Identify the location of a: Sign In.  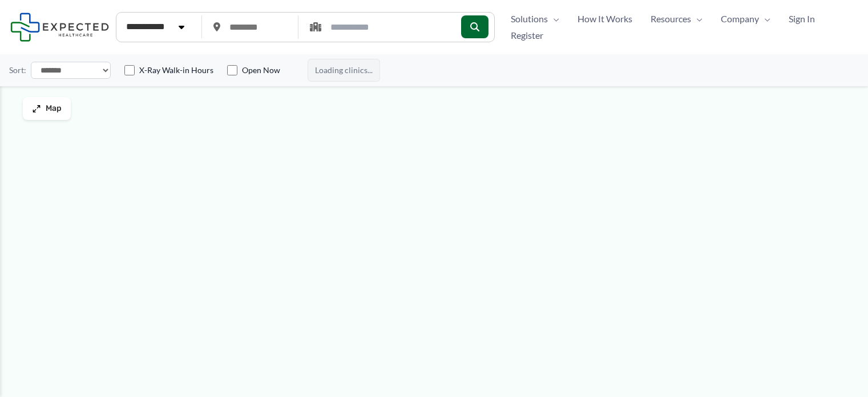
(802, 19).